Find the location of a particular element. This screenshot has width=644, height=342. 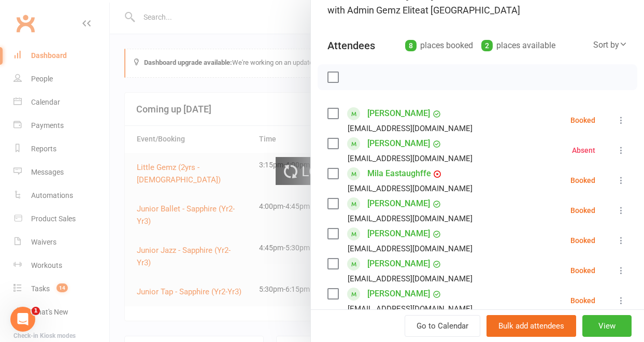

a: Go to Calendar is located at coordinates (443, 326).